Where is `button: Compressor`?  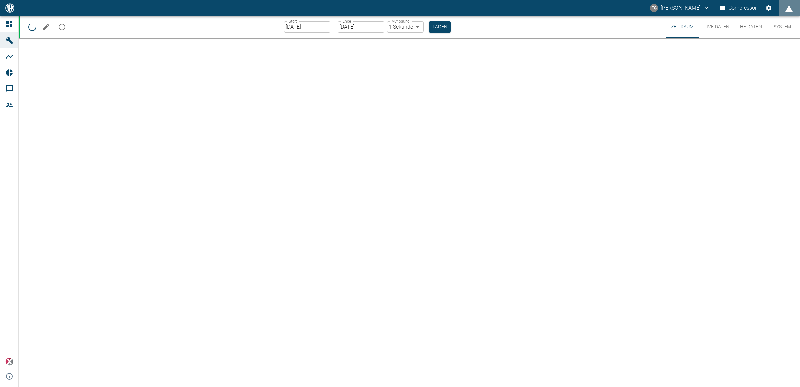 button: Compressor is located at coordinates (739, 8).